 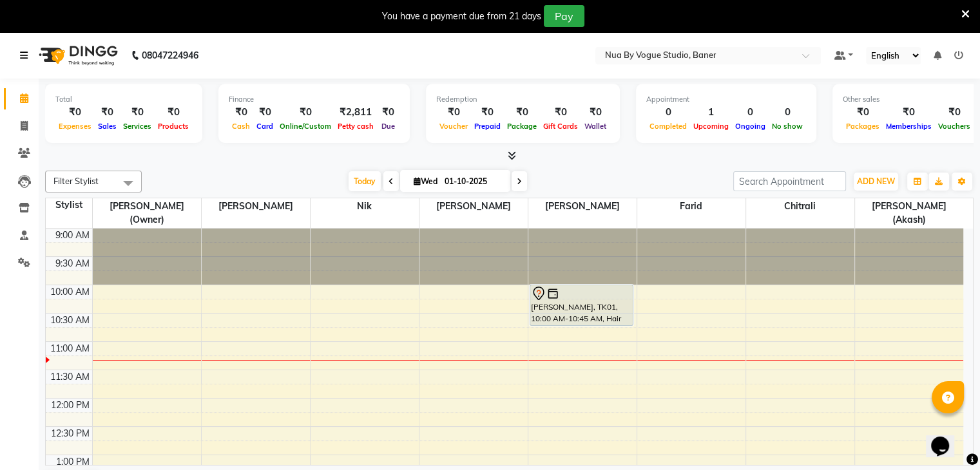 What do you see at coordinates (726, 99) in the screenshot?
I see `div: Appointment` at bounding box center [726, 99].